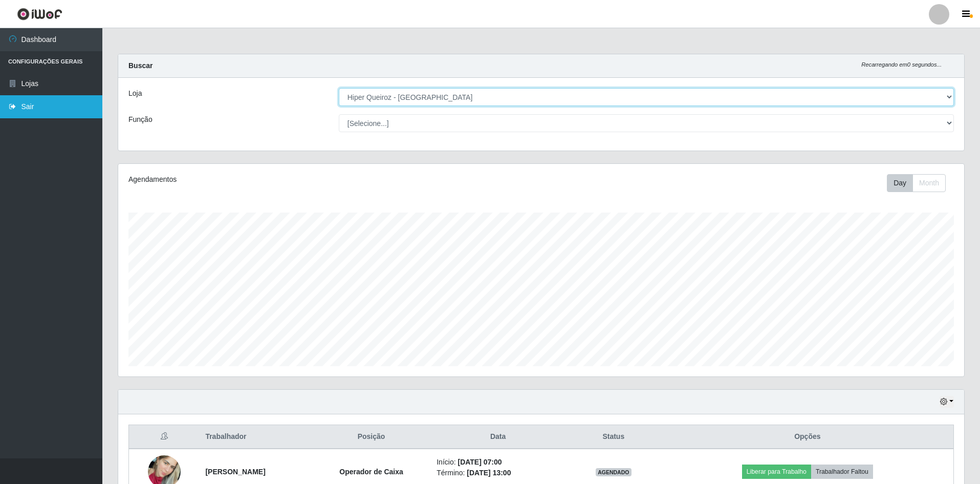  I want to click on li: Término:, so click(498, 472).